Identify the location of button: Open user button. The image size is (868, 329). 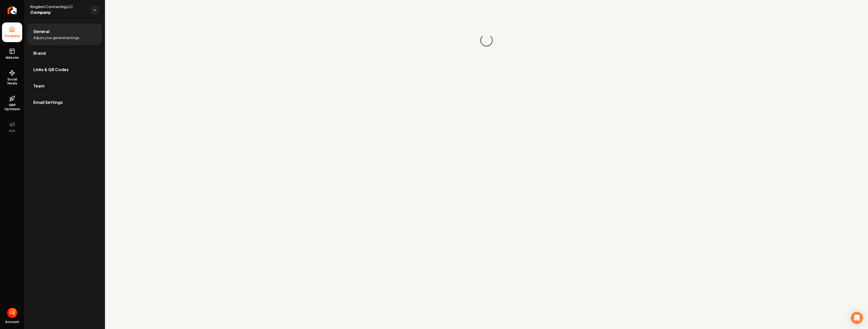
(12, 313).